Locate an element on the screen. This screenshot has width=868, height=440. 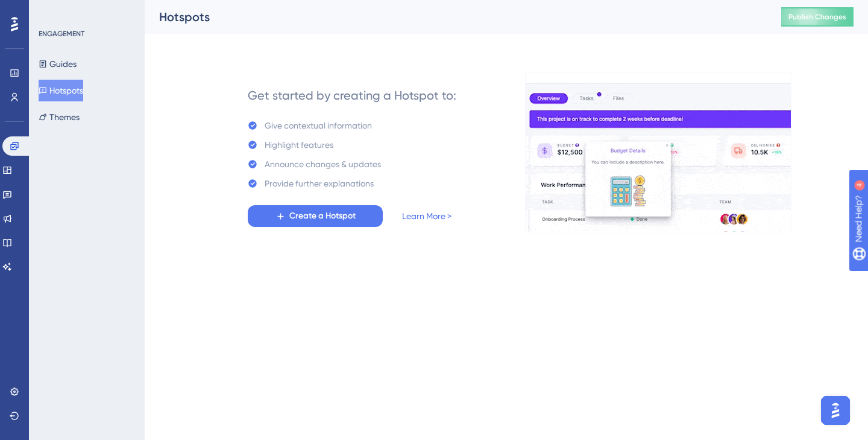
button: Guides is located at coordinates (58, 64).